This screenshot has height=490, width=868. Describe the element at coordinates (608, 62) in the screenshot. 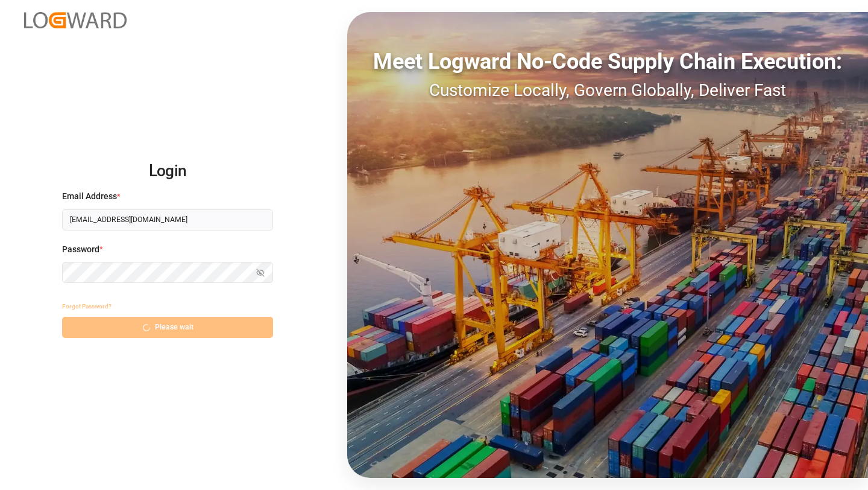

I see `div: Meet Logward No-Code Supply Chain Execution:` at that location.